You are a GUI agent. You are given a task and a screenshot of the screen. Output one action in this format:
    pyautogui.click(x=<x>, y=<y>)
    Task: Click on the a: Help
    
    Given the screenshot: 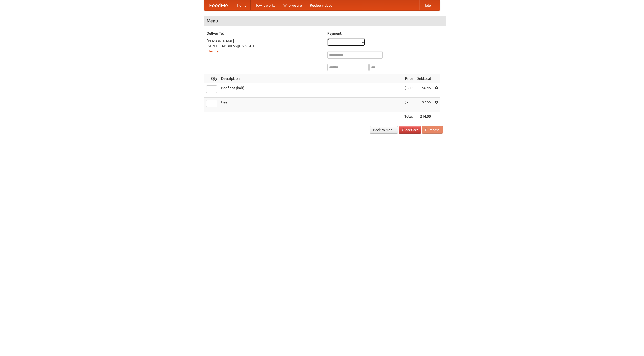 What is the action you would take?
    pyautogui.click(x=427, y=5)
    